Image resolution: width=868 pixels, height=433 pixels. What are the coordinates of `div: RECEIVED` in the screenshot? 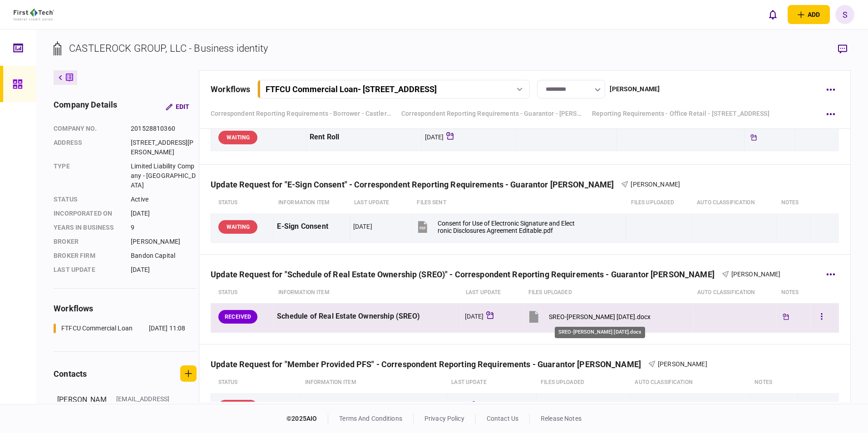 It's located at (238, 317).